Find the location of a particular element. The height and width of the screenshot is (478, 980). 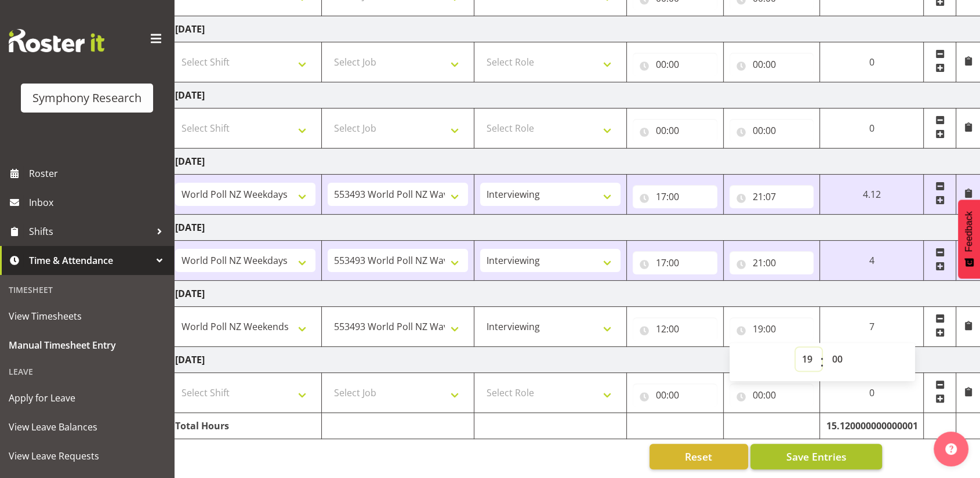

div: Timesheet is located at coordinates (87, 290).